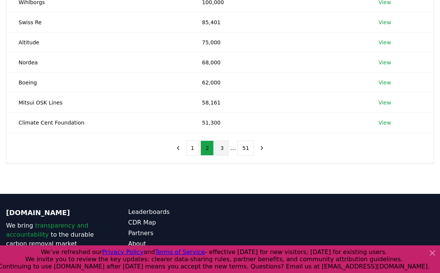 This screenshot has width=440, height=273. What do you see at coordinates (207, 148) in the screenshot?
I see `button: 2` at bounding box center [207, 148].